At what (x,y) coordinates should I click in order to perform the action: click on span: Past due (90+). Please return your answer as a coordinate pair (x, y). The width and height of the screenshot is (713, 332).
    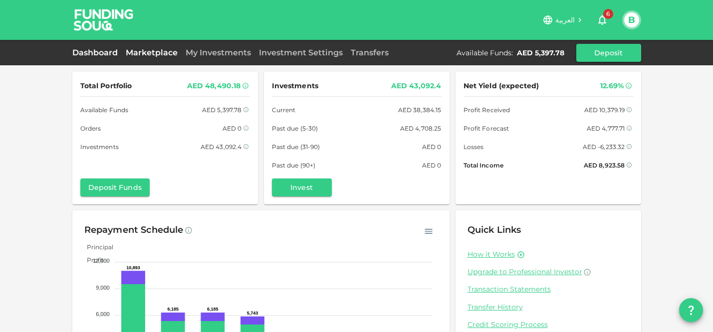
    Looking at the image, I should click on (294, 165).